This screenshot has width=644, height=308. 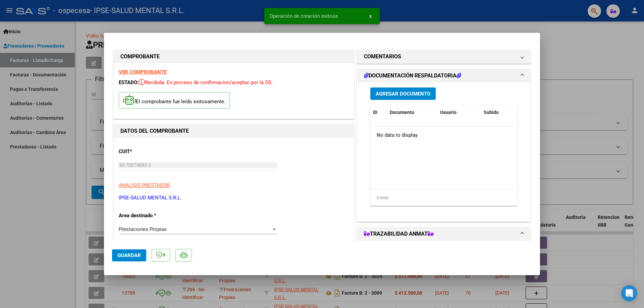 What do you see at coordinates (629, 293) in the screenshot?
I see `div: Open Intercom Messenger` at bounding box center [629, 293].